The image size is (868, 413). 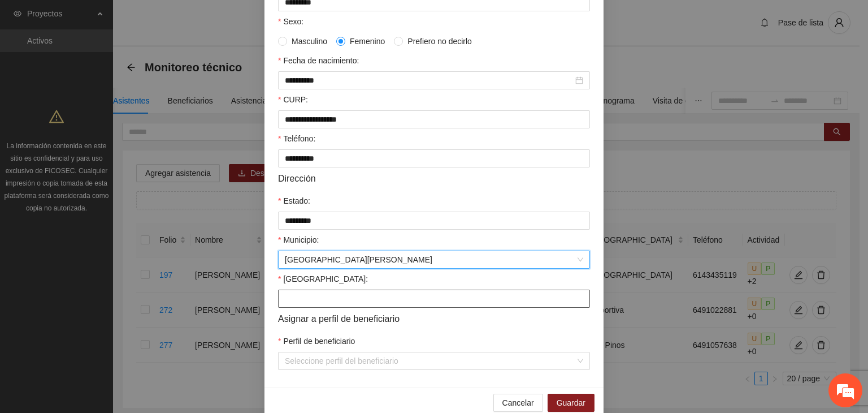 I want to click on label: Sexo:, so click(x=290, y=22).